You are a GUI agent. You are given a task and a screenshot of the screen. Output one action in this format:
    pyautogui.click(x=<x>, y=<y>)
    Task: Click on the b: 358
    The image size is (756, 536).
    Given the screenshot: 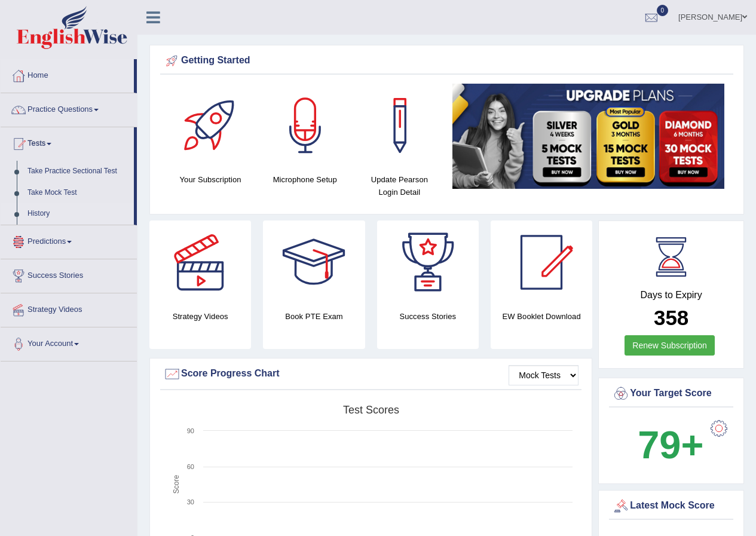 What is the action you would take?
    pyautogui.click(x=671, y=317)
    